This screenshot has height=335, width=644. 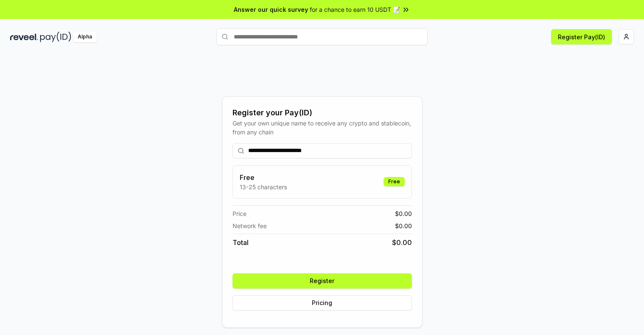 I want to click on span: Answer our quick survey, so click(x=271, y=9).